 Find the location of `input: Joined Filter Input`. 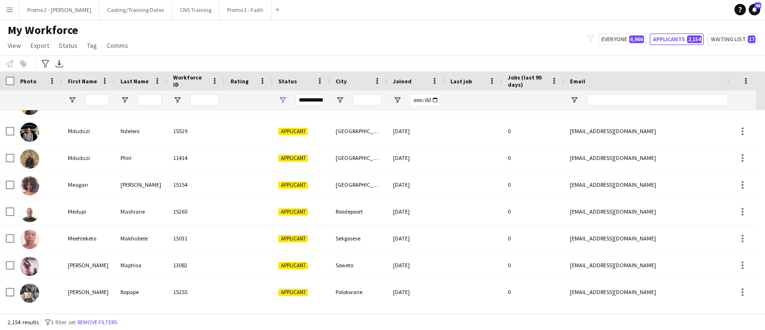

input: Joined Filter Input is located at coordinates (425, 100).